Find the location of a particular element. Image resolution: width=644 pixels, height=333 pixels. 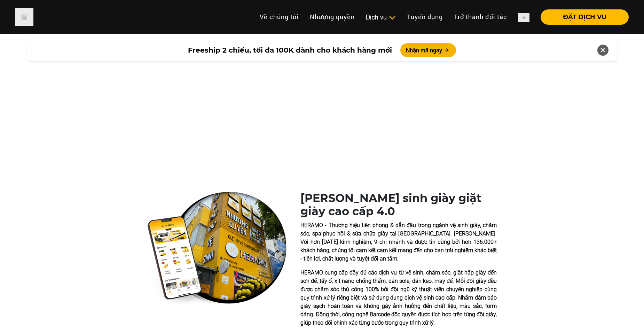

a: Về chúng tôi is located at coordinates (279, 17).